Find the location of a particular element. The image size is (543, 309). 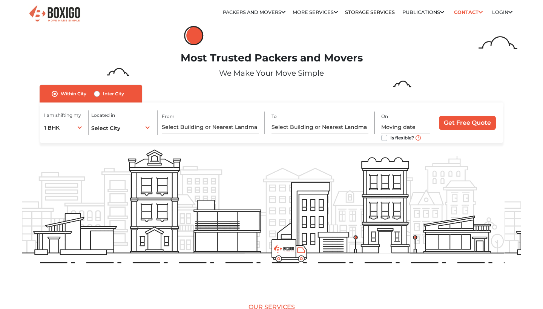

label: Is flexible? is located at coordinates (402, 137).